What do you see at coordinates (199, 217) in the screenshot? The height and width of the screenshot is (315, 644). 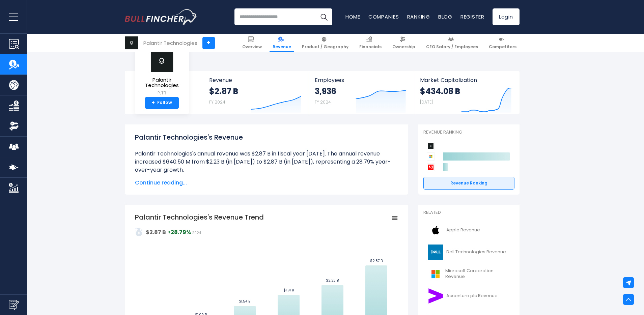 I see `tspan: Palantir Technologies's Revenue Trend` at bounding box center [199, 217].